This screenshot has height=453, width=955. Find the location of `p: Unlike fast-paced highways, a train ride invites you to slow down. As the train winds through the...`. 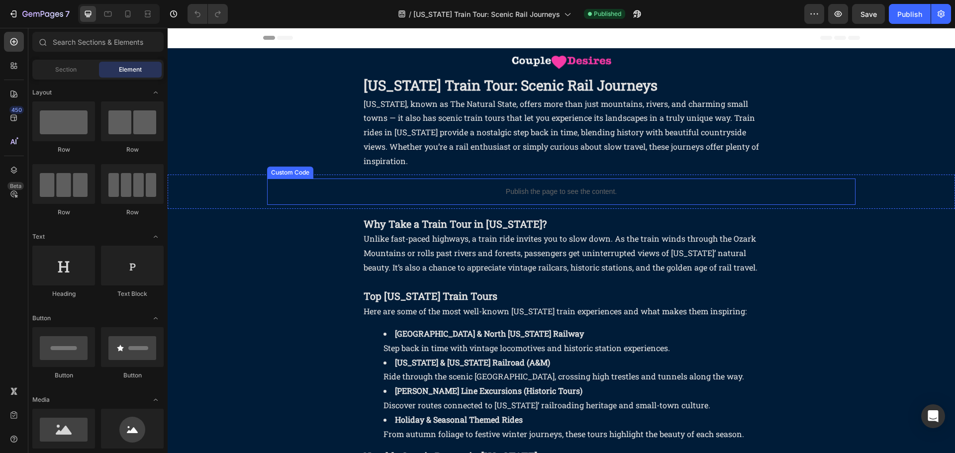

p: Unlike fast-paced highways, a train ride invites you to slow down. As the train winds through the... is located at coordinates (394, 240).